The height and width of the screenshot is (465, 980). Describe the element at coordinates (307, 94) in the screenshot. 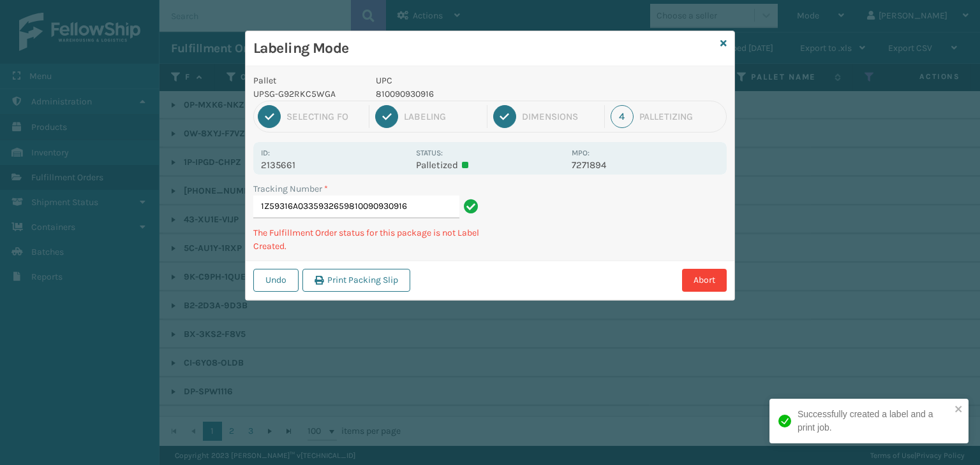

I see `p: UPSG-G92RKC5WGA` at that location.